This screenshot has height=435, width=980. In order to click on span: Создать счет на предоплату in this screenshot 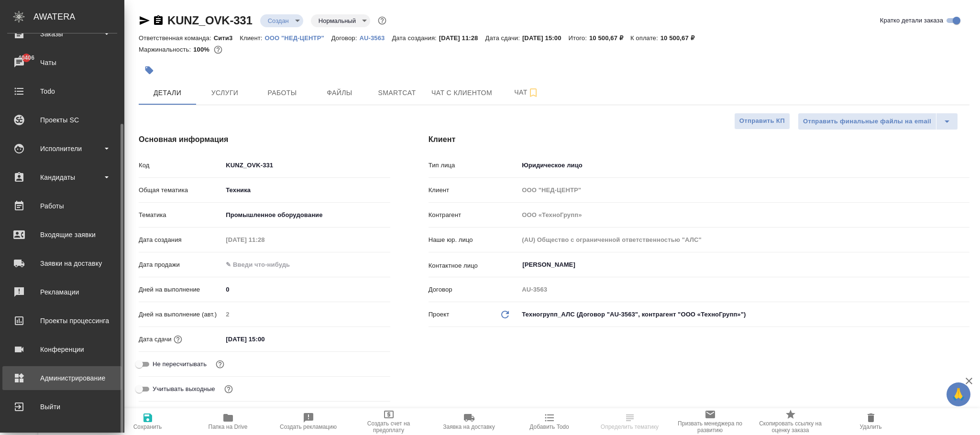, I will do `click(389, 427)`.